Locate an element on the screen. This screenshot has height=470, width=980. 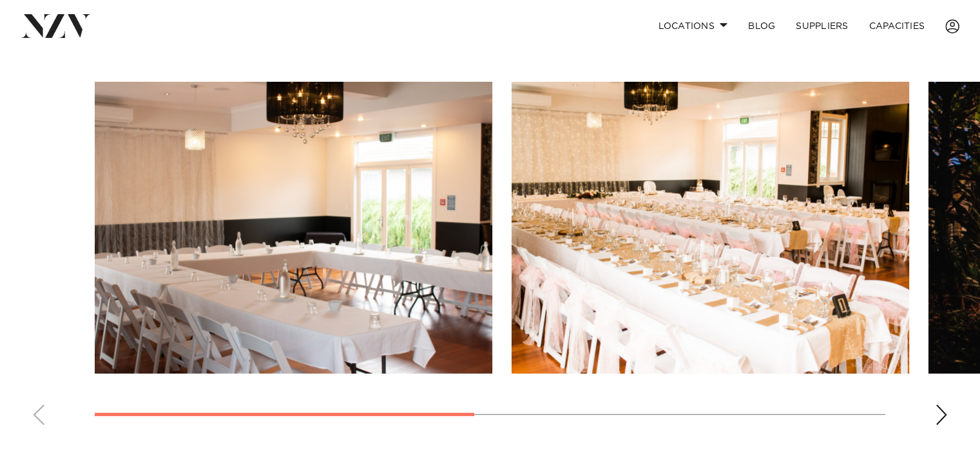
swiper-slide: 2 / 4 is located at coordinates (710, 227).